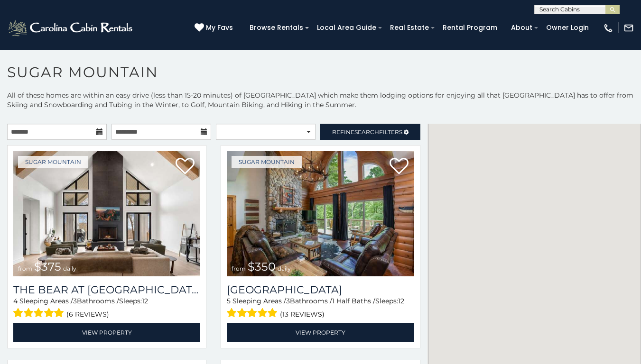  Describe the element at coordinates (568, 28) in the screenshot. I see `a: Owner Login` at that location.